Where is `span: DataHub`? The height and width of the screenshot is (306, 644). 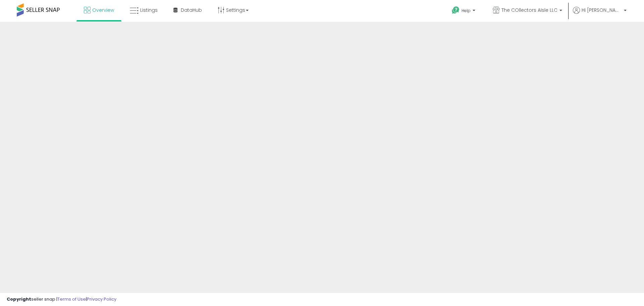 span: DataHub is located at coordinates (191, 10).